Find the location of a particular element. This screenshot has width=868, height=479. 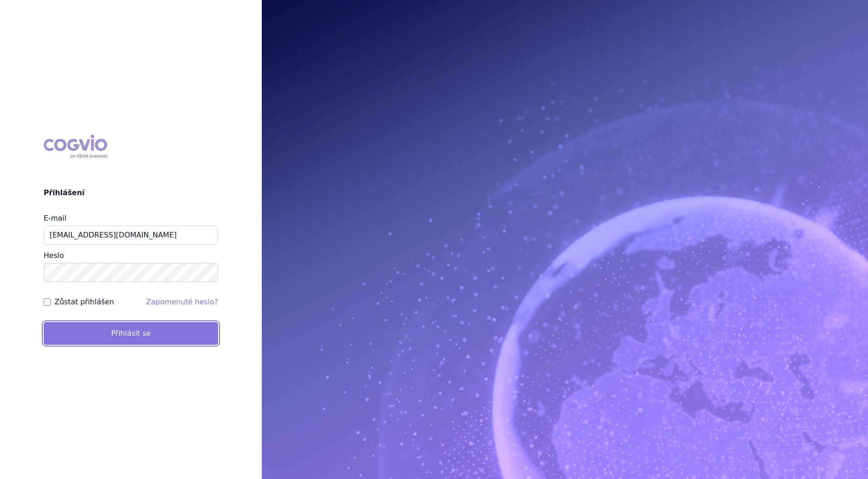

label: E-mail is located at coordinates (55, 218).